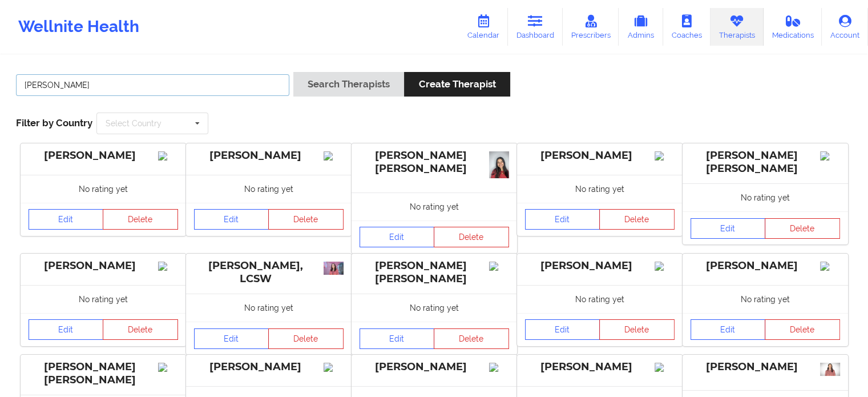 Image resolution: width=868 pixels, height=397 pixels. I want to click on img: 7ca76641-bd48-498a-adc9-583cde81f450_HEADSHOT_2.jpeg, so click(830, 369).